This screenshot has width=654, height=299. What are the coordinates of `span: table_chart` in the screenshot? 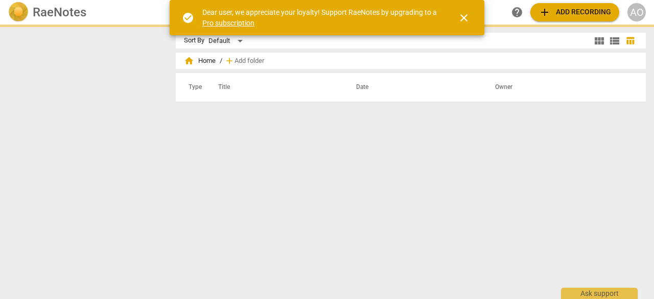 It's located at (630, 40).